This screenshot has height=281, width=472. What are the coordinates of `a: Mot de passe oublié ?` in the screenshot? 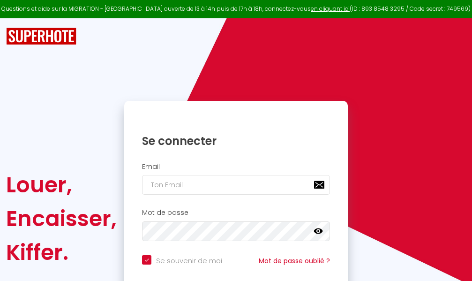 It's located at (294, 261).